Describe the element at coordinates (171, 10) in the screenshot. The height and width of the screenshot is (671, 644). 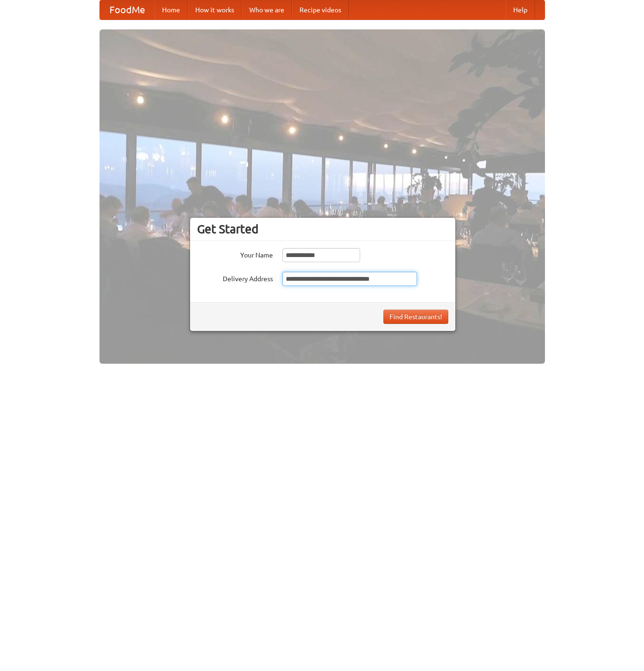
I see `a: Home` at that location.